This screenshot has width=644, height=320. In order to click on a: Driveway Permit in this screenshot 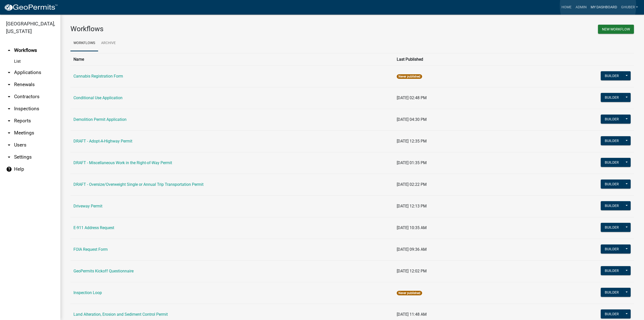, I will do `click(88, 206)`.